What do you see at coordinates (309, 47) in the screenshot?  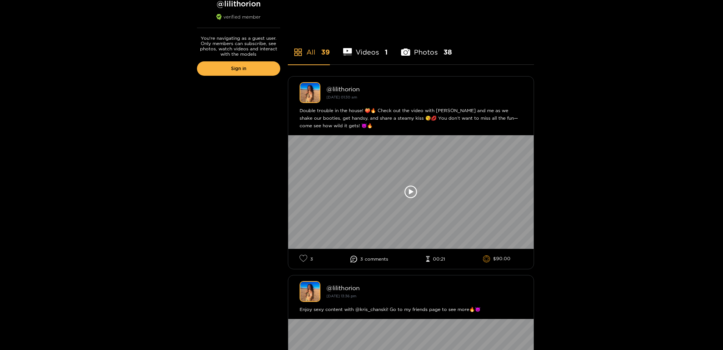 I see `li: All` at bounding box center [309, 47].